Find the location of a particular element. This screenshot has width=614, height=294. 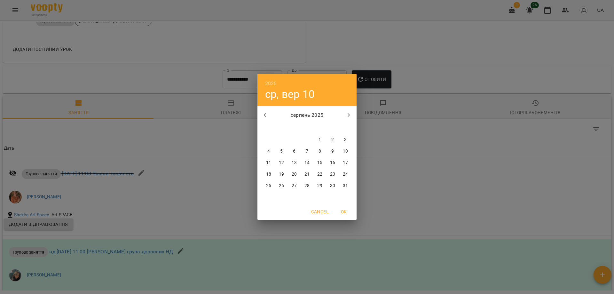

p: 14 is located at coordinates (307, 163).